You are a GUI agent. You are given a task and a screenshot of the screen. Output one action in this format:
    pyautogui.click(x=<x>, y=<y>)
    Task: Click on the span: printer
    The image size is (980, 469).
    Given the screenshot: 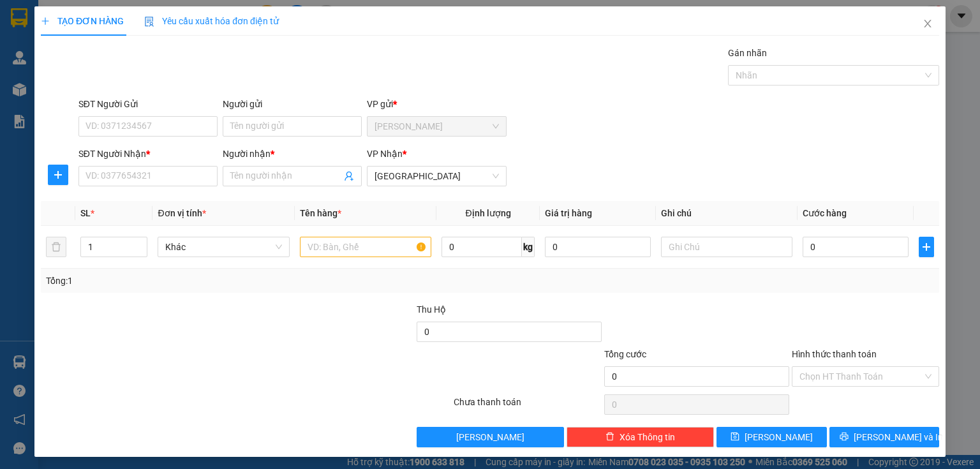 What is the action you would take?
    pyautogui.click(x=844, y=437)
    